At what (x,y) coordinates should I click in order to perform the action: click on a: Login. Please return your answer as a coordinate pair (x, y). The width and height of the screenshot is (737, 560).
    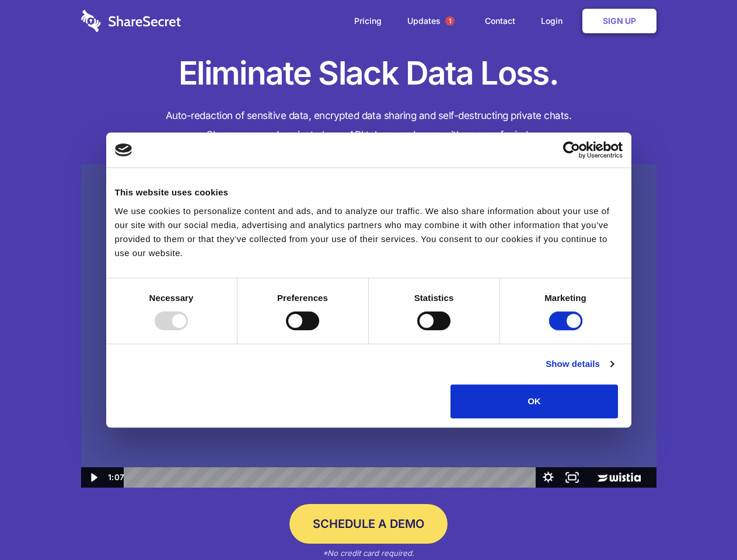
    Looking at the image, I should click on (554, 21).